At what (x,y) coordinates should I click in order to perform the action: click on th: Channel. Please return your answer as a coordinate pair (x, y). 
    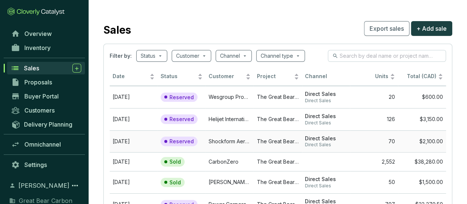
    Looking at the image, I should click on (326, 76).